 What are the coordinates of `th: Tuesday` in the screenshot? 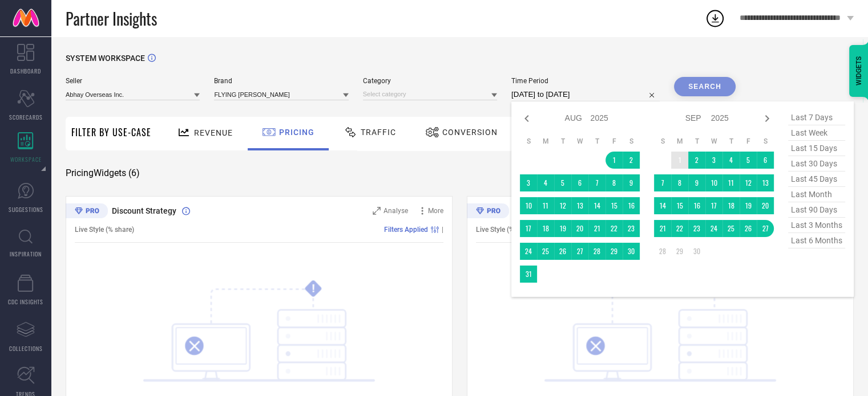 It's located at (563, 141).